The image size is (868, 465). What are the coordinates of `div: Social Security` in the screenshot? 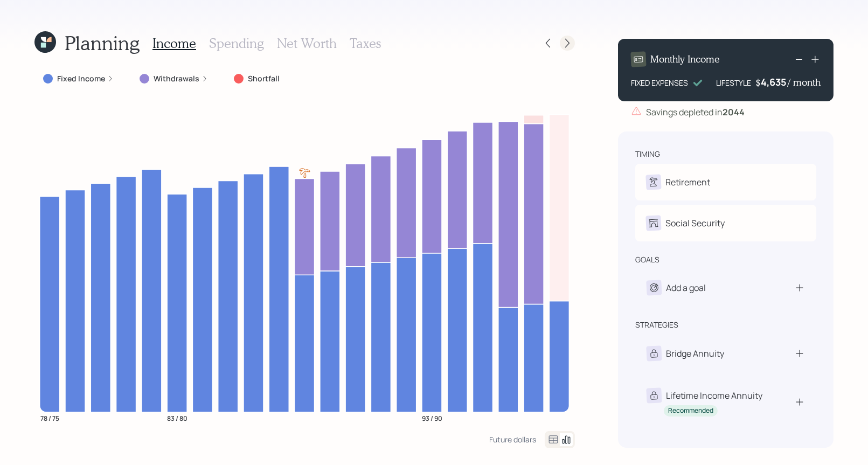 It's located at (695, 223).